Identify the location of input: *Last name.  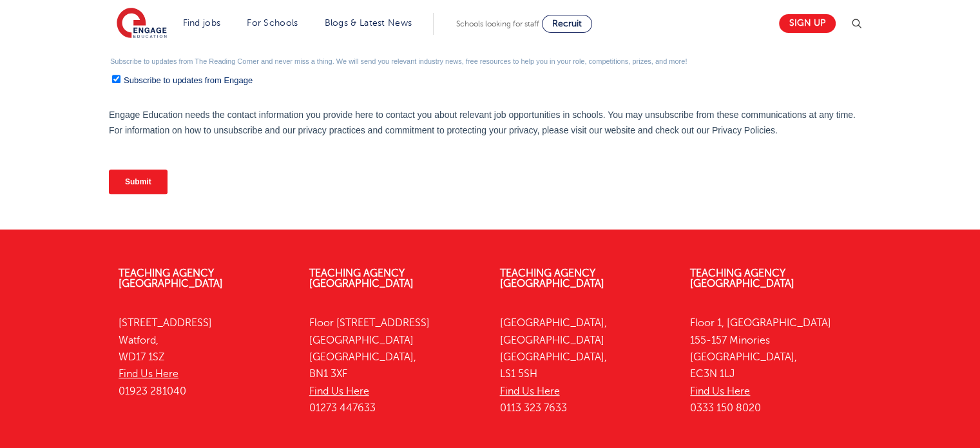
(570, 16).